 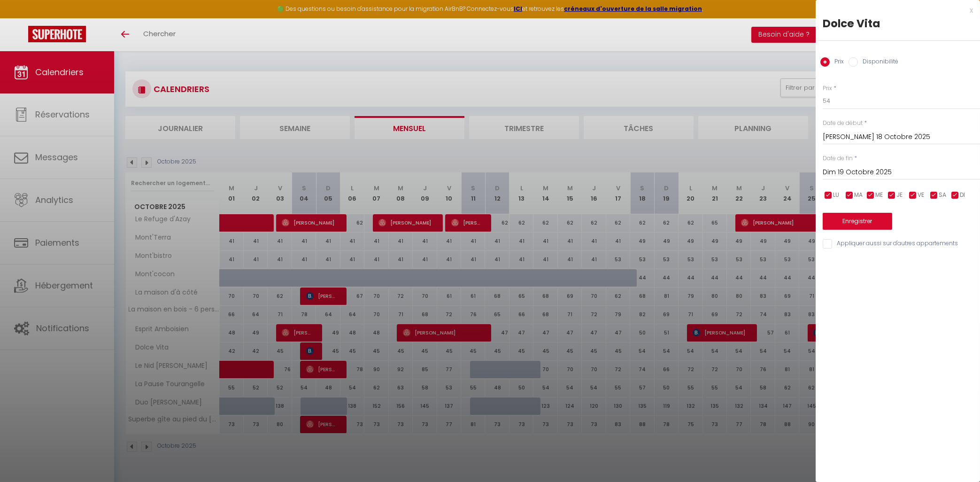 I want to click on label: Date de fin, so click(x=838, y=158).